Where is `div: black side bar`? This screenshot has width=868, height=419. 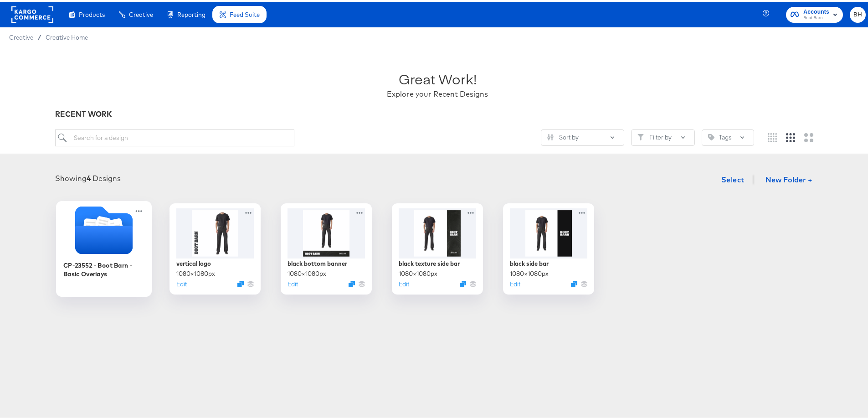
div: black side bar is located at coordinates (529, 262).